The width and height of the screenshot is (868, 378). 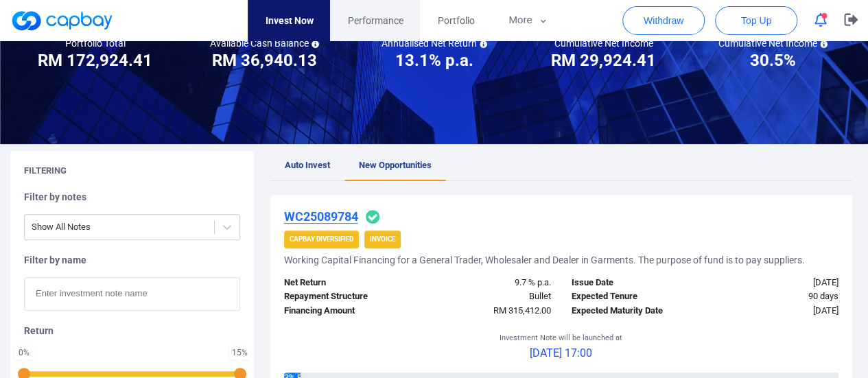 I want to click on button: Top Up, so click(x=756, y=21).